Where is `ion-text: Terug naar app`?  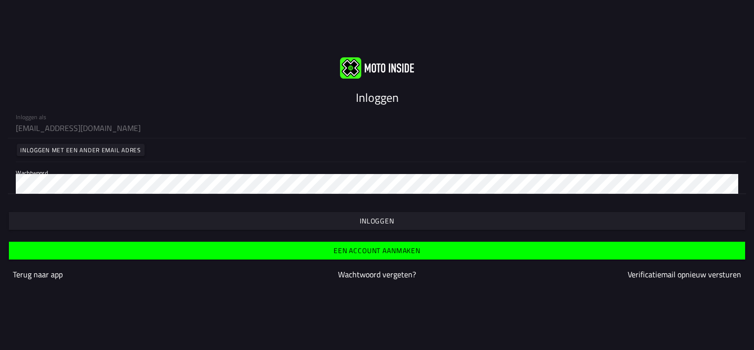 ion-text: Terug naar app is located at coordinates (38, 274).